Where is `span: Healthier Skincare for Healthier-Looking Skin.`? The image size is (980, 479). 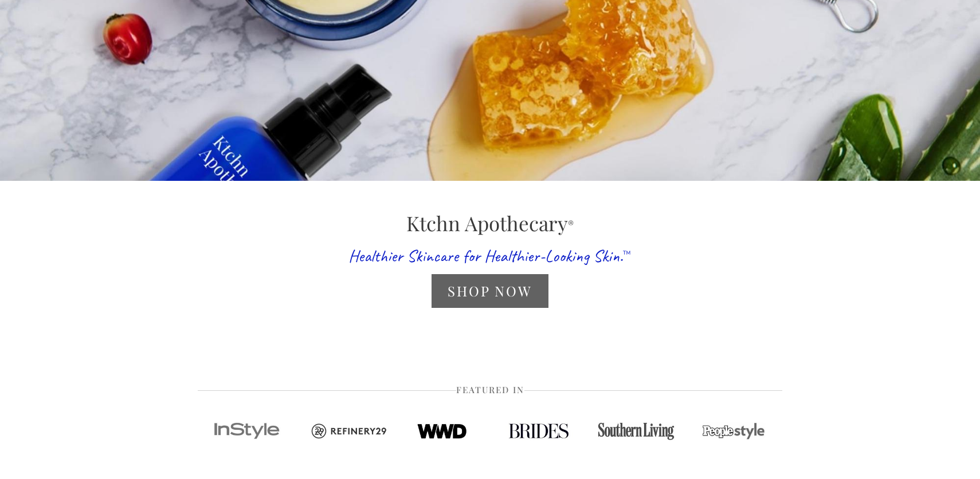 span: Healthier Skincare for Healthier-Looking Skin. is located at coordinates (486, 256).